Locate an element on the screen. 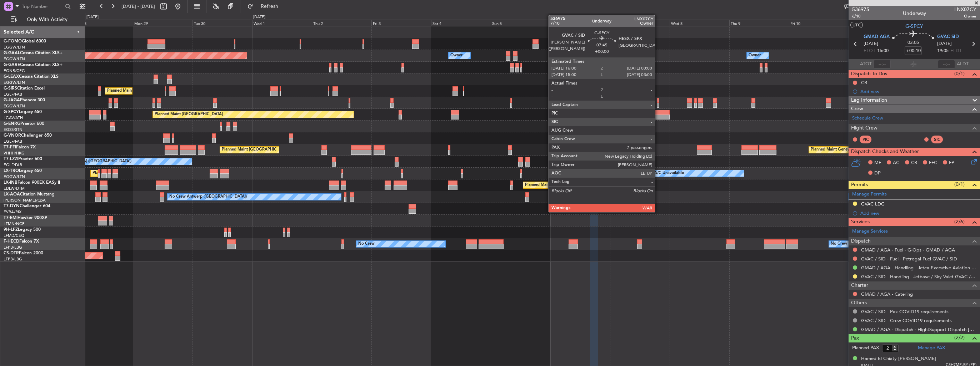 The height and width of the screenshot is (366, 980). span: LX-TRO is located at coordinates (11, 171).